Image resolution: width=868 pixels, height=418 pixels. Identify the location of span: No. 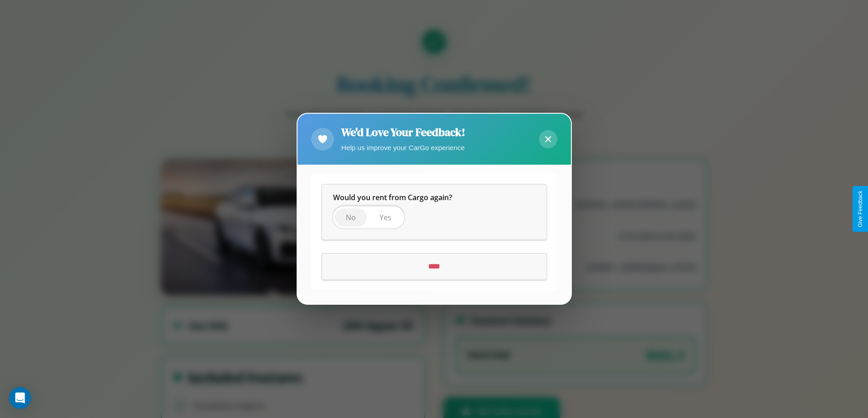
(351, 218).